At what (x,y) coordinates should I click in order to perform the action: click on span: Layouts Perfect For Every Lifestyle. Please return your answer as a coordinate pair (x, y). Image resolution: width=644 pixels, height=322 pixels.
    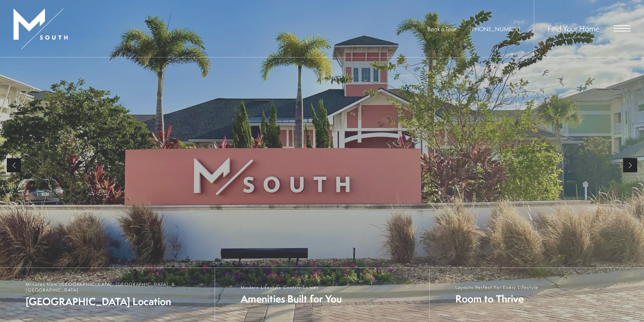
    Looking at the image, I should click on (497, 287).